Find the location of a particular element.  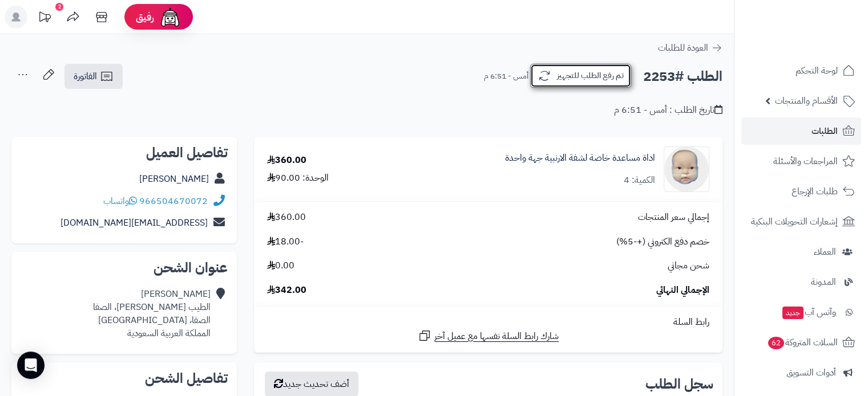

h2: عنوان الشحن is located at coordinates (124, 268).